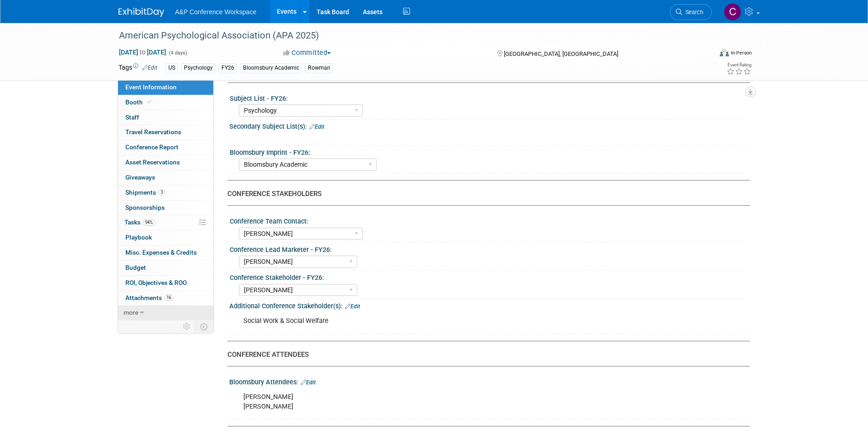 The width and height of the screenshot is (868, 437). What do you see at coordinates (488, 276) in the screenshot?
I see `div: Conference Stakeholder - FY26:` at bounding box center [488, 276].